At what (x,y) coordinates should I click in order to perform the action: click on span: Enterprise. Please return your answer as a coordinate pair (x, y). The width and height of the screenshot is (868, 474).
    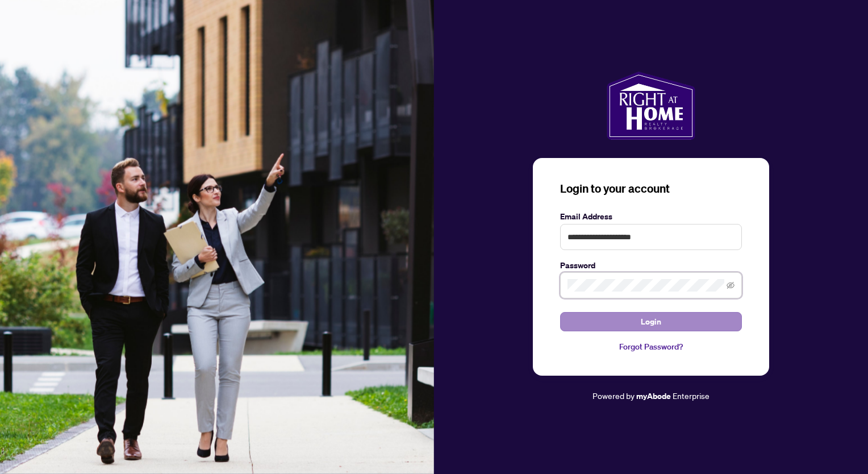
    Looking at the image, I should click on (691, 396).